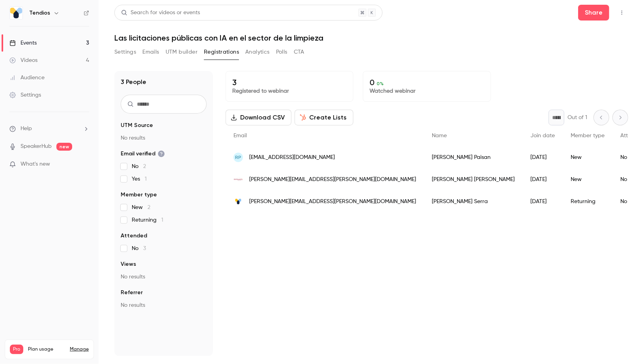  What do you see at coordinates (371, 38) in the screenshot?
I see `h1: Las licitaciones públicas con IA en el sector de la limpieza` at bounding box center [371, 38].